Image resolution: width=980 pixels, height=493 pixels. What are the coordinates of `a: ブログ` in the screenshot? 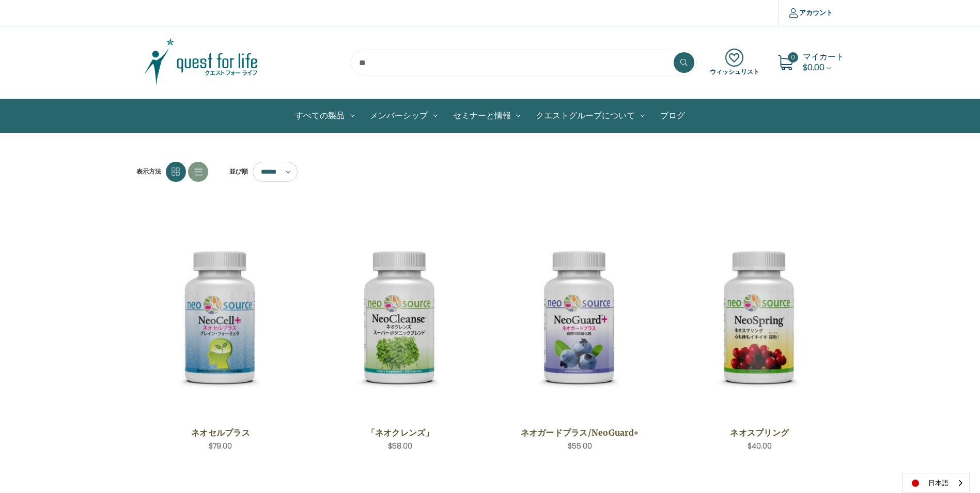 It's located at (673, 116).